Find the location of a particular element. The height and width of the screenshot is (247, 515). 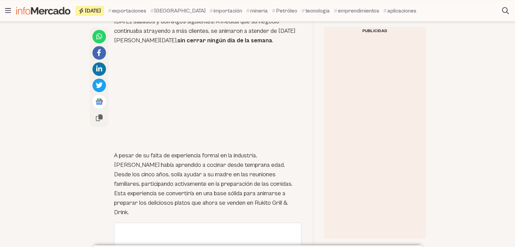

a: importación is located at coordinates (226, 11).